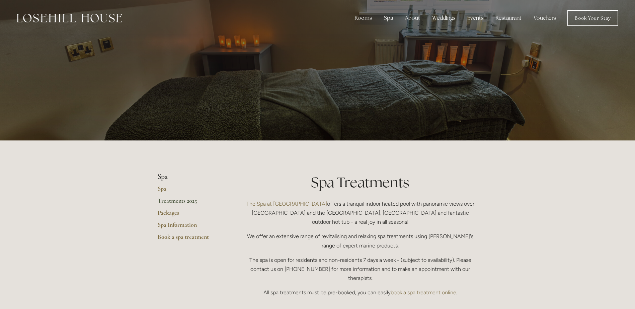 This screenshot has height=309, width=635. What do you see at coordinates (475, 18) in the screenshot?
I see `div: Events` at bounding box center [475, 18].